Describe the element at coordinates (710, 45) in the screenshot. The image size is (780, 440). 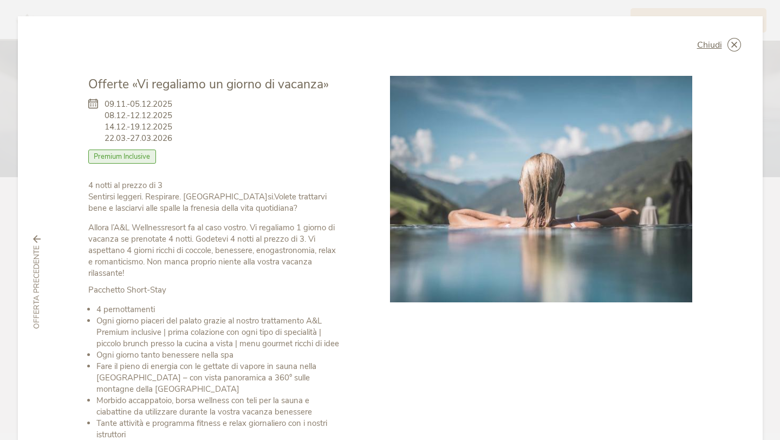
I see `span: Chiudi` at that location.